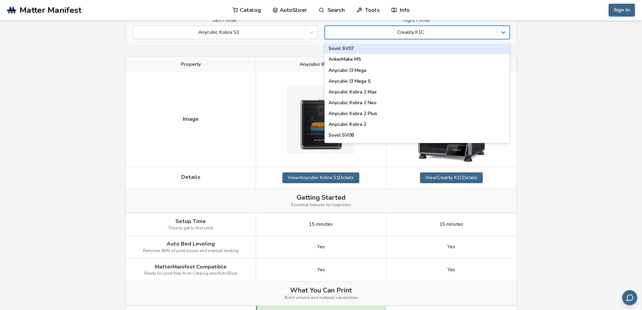 The height and width of the screenshot is (310, 642). I want to click on label: Right Printer, so click(417, 20).